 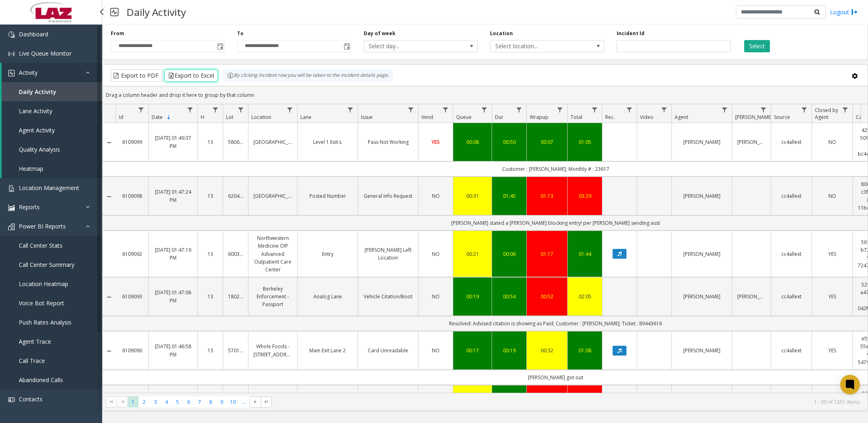 What do you see at coordinates (631, 34) in the screenshot?
I see `label: Incident Id` at bounding box center [631, 34].